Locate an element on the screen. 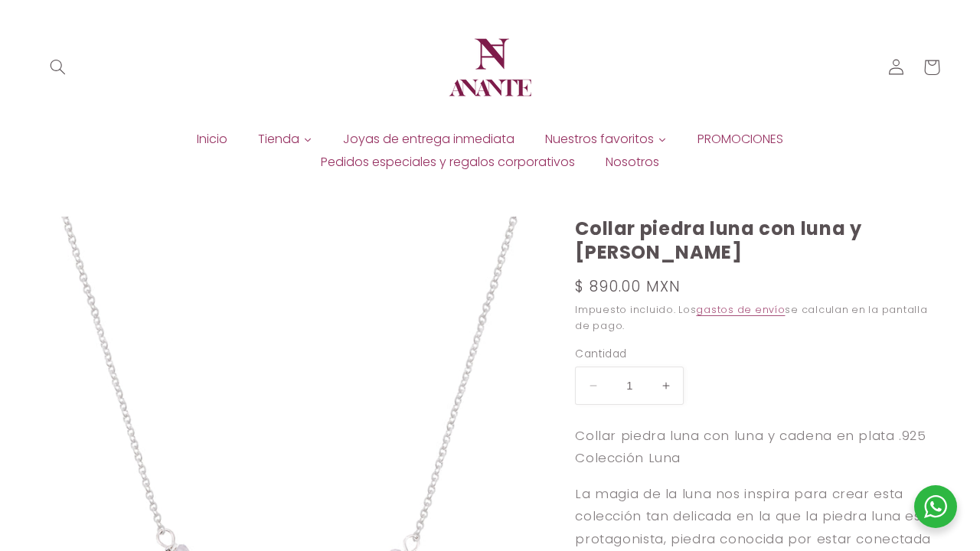 This screenshot has width=980, height=551. span: Tienda is located at coordinates (279, 139).